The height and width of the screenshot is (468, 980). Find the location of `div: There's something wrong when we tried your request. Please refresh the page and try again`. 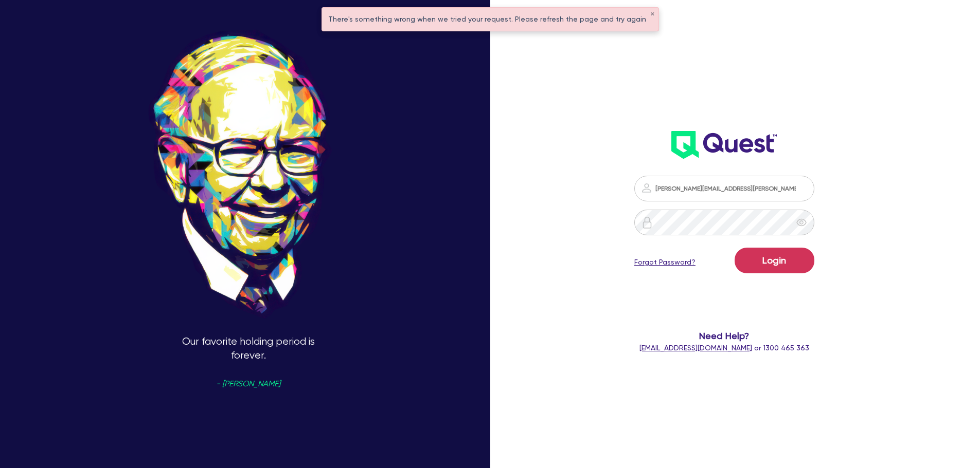

div: There's something wrong when we tried your request. Please refresh the page and try again is located at coordinates (490, 19).